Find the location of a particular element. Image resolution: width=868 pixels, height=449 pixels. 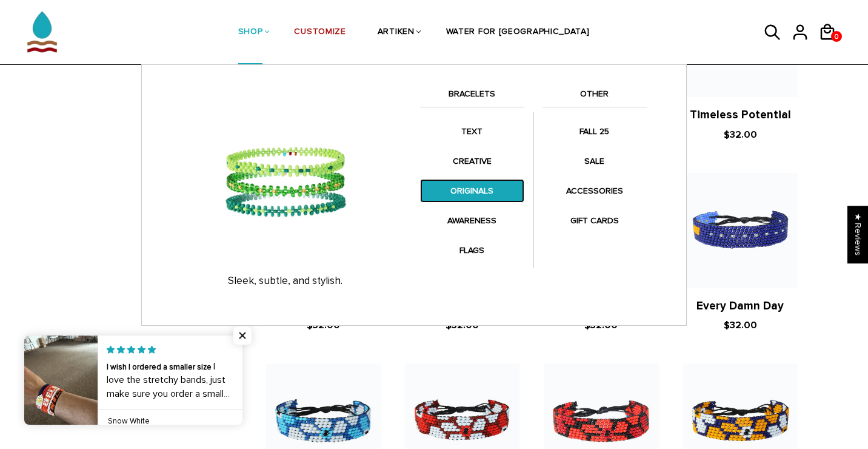

a: BRACELETS is located at coordinates (472, 97).